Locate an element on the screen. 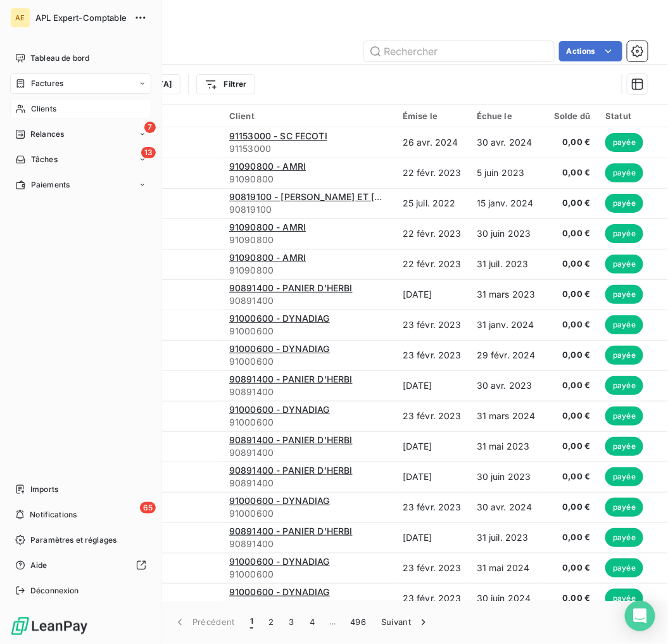 This screenshot has height=644, width=668. span: Paiements is located at coordinates (50, 185).